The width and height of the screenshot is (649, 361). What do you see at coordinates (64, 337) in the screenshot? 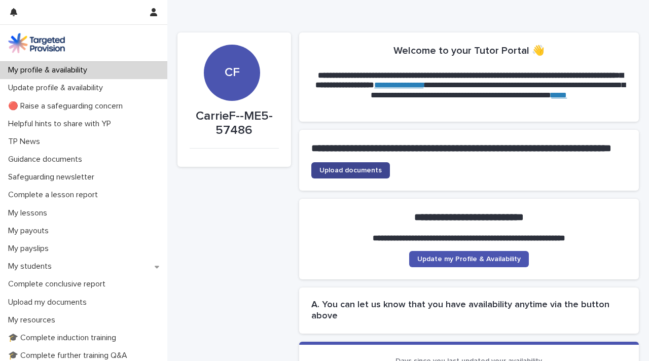
I see `p: 🎓 Complete induction training` at bounding box center [64, 337].